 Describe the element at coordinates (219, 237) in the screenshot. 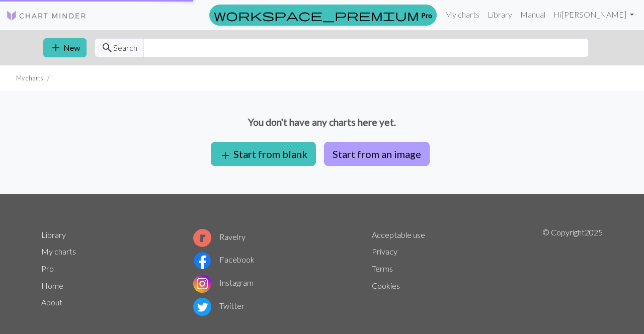

I see `a: Ravelry` at that location.